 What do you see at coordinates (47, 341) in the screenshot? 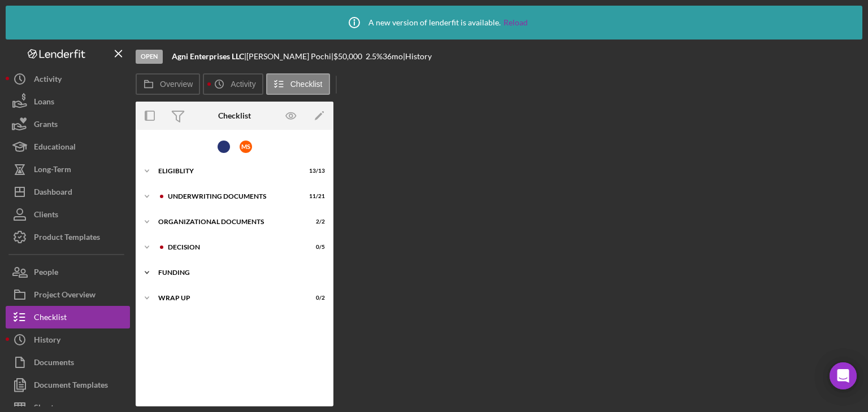
I see `div: History` at bounding box center [47, 341].